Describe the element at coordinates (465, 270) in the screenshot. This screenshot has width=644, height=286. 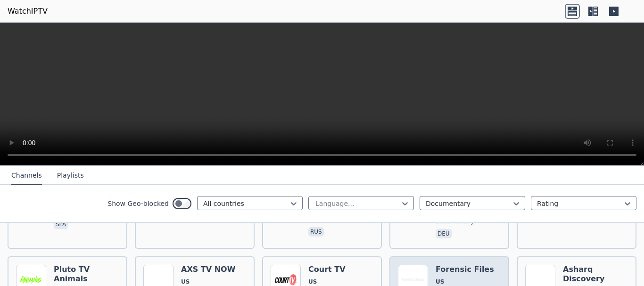
I see `h6: Forensic Files` at that location.